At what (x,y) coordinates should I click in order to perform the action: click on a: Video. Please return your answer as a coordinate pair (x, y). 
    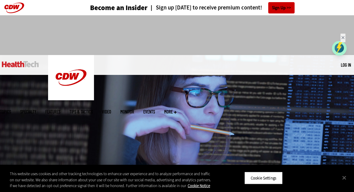
    Looking at the image, I should click on (107, 112).